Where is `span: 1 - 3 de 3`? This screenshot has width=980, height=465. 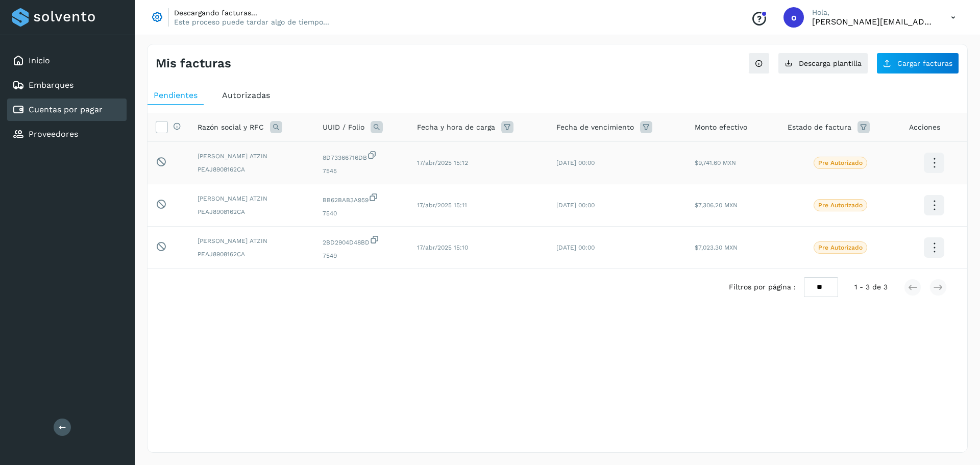
span: 1 - 3 de 3 is located at coordinates (871, 287).